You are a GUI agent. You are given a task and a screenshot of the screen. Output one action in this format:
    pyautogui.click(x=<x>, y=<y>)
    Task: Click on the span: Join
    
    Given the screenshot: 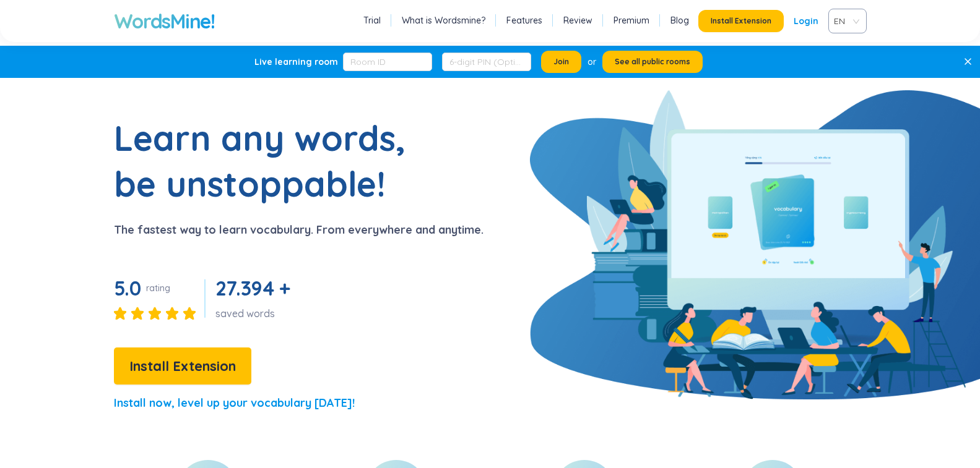 What is the action you would take?
    pyautogui.click(x=561, y=62)
    